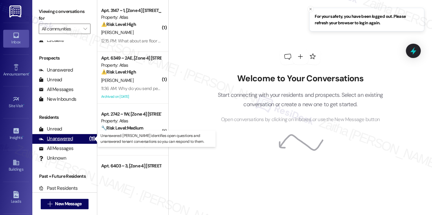 Image resolution: width=432 pixels, height=215 pixels. Describe the element at coordinates (65, 58) in the screenshot. I see `div: Prospects` at that location.